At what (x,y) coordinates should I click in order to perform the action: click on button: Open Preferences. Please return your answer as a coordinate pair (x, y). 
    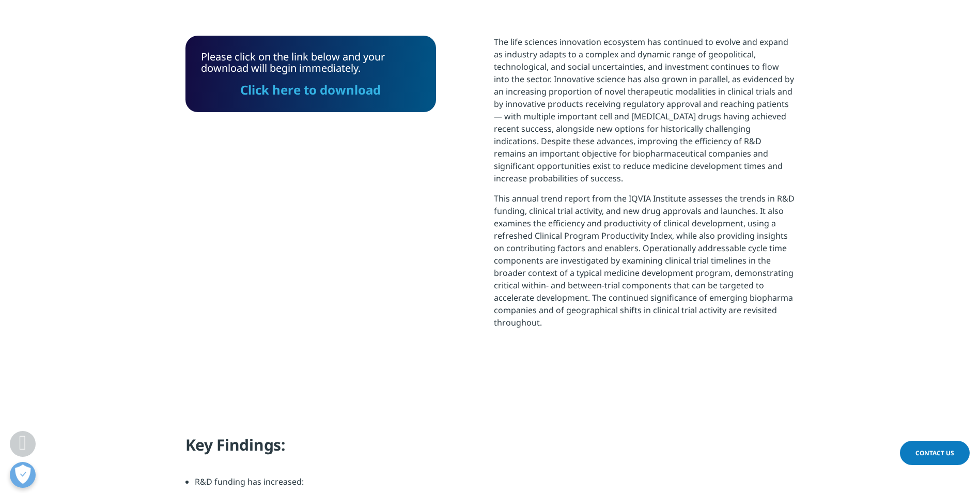
    Looking at the image, I should click on (23, 475).